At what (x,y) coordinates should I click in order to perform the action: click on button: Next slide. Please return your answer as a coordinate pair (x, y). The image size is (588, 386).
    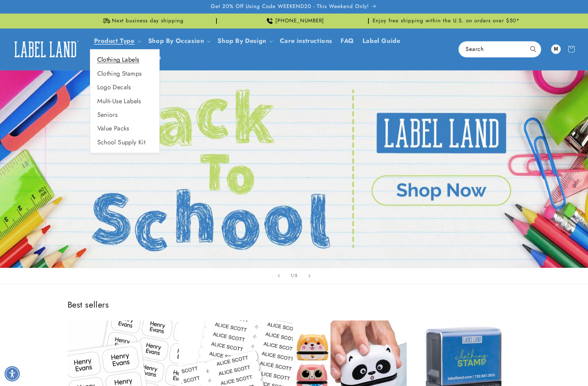
    Looking at the image, I should click on (309, 275).